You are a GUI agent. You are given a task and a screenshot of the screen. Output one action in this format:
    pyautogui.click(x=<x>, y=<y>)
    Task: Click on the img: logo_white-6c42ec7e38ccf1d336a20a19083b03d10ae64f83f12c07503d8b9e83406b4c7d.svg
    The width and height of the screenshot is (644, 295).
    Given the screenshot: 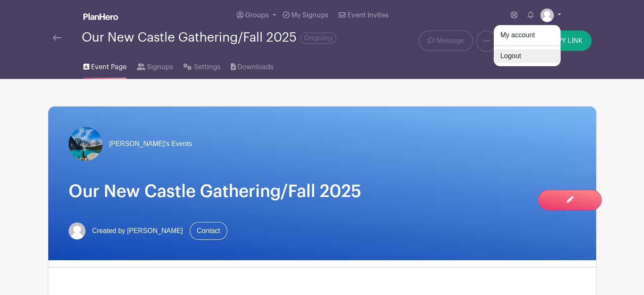 What is the action you would take?
    pyautogui.click(x=101, y=17)
    